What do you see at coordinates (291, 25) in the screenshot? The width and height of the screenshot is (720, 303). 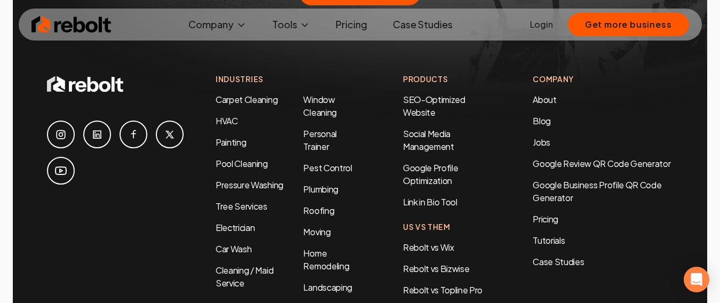 I see `button: Tools` at bounding box center [291, 25].